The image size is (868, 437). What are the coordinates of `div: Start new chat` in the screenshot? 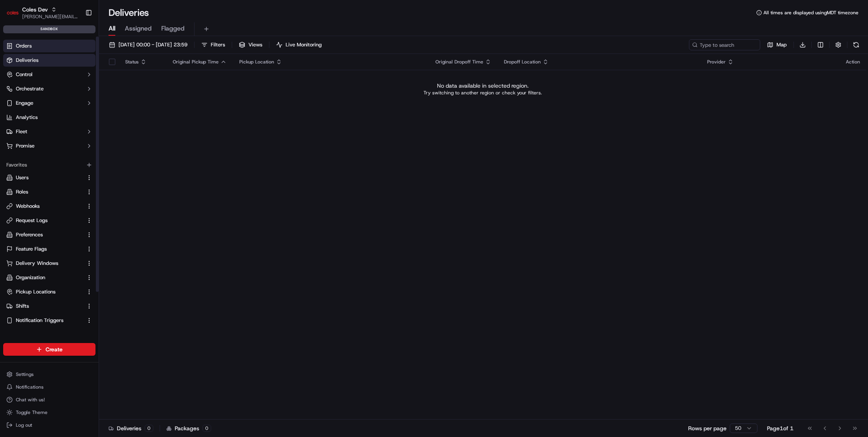 It's located at (78, 80).